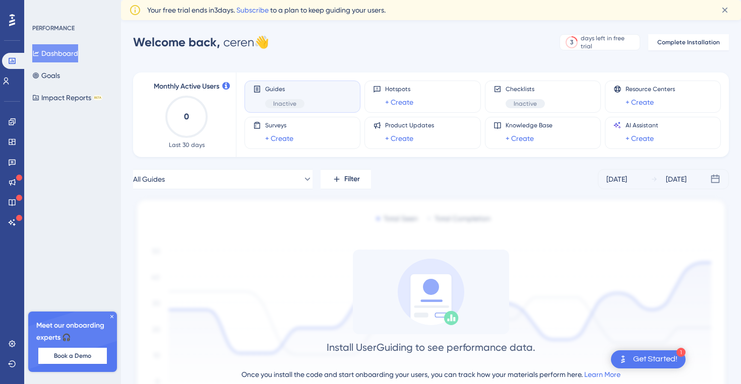  What do you see at coordinates (73, 332) in the screenshot?
I see `span: Meet our onboarding experts 🎧` at bounding box center [73, 332].